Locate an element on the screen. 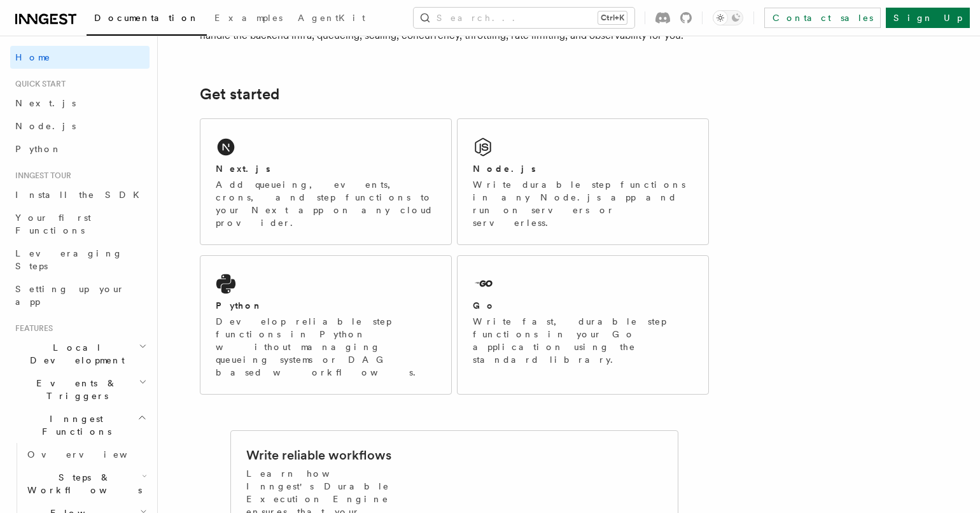 The image size is (980, 513). button: Inngest Functions is located at coordinates (80, 425).